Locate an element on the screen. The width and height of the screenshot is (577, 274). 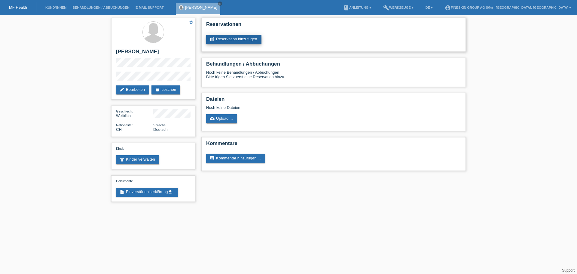
h2: Reservationen is located at coordinates (334, 26).